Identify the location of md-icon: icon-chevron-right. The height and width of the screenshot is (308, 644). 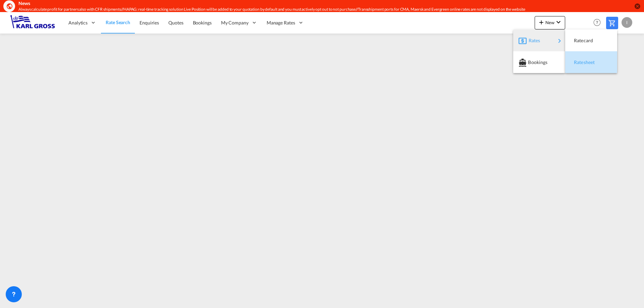
(560, 41).